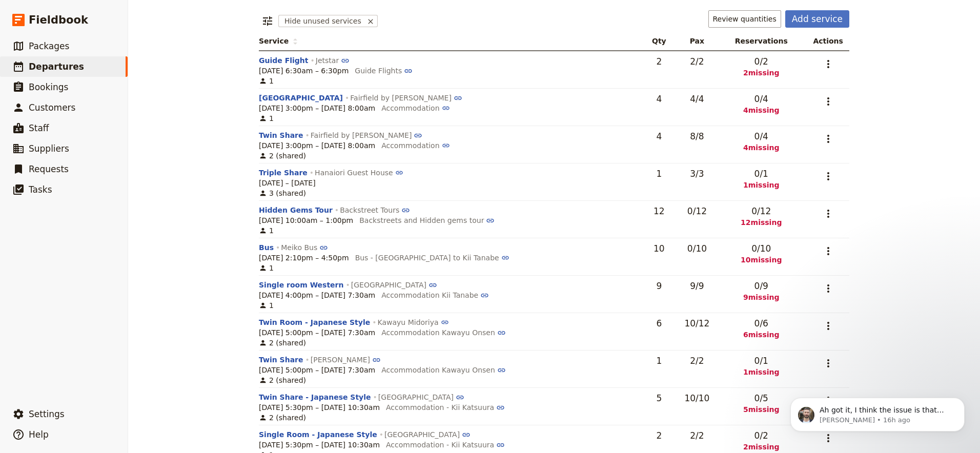 Image resolution: width=980 pixels, height=453 pixels. Describe the element at coordinates (314, 323) in the screenshot. I see `button: Twin Room - Japanese Style` at that location.